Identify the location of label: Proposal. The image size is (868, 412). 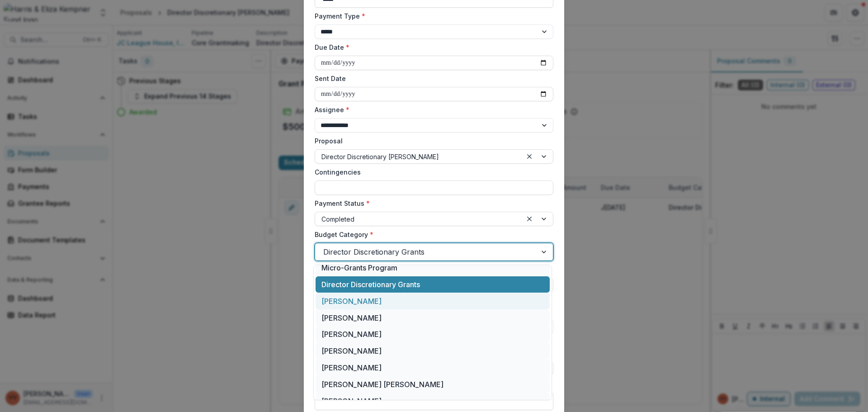
(431, 141).